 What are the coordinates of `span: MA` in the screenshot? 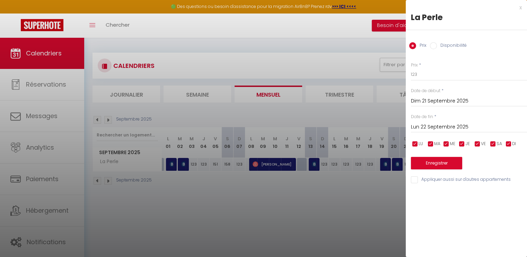 It's located at (437, 144).